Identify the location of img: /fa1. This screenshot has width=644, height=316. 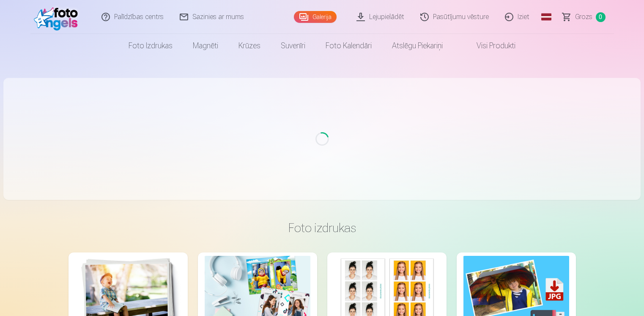
(58, 17).